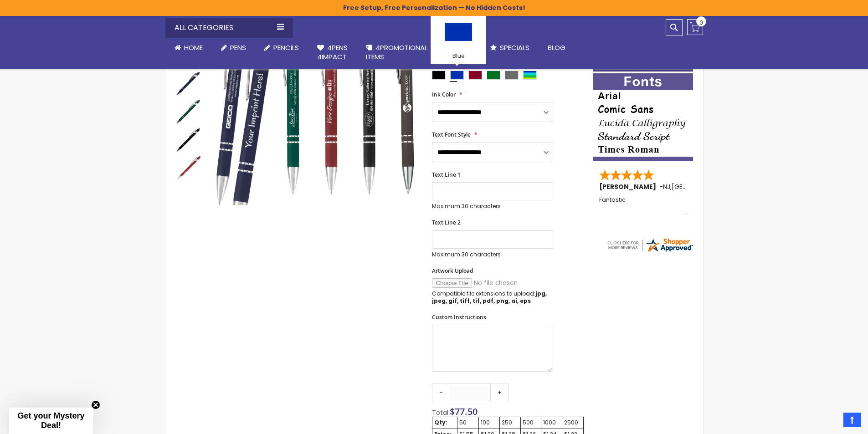  What do you see at coordinates (238, 47) in the screenshot?
I see `span: Pens` at bounding box center [238, 47].